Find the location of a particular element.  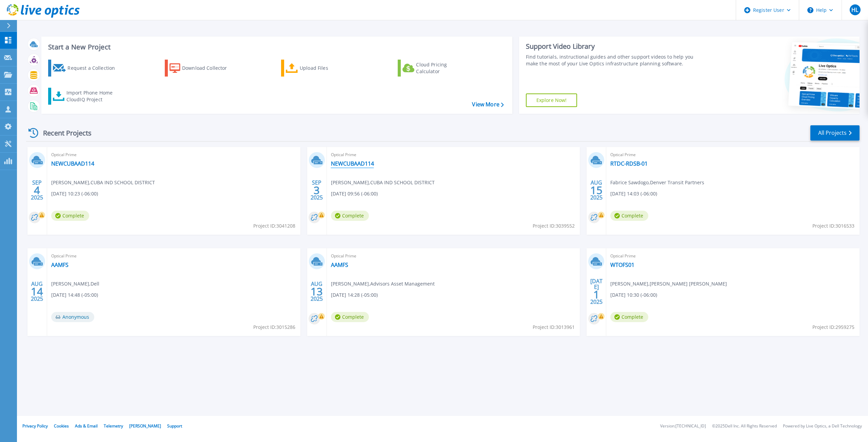

div: Request a Collection is located at coordinates (94, 68).